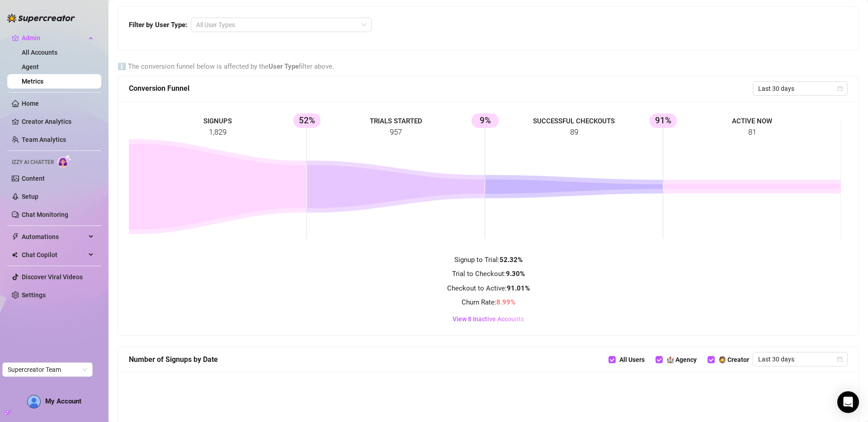 The height and width of the screenshot is (422, 868). Describe the element at coordinates (488, 319) in the screenshot. I see `span: View 8 Inactive Accounts` at that location.